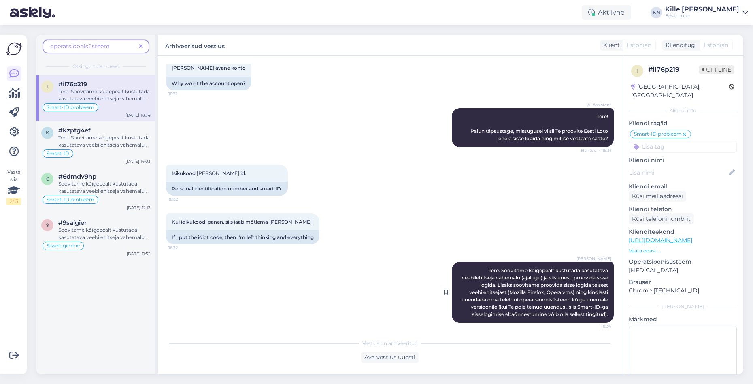 The height and width of the screenshot is (384, 753). Describe the element at coordinates (680, 45) in the screenshot. I see `div: Klienditugi` at that location.